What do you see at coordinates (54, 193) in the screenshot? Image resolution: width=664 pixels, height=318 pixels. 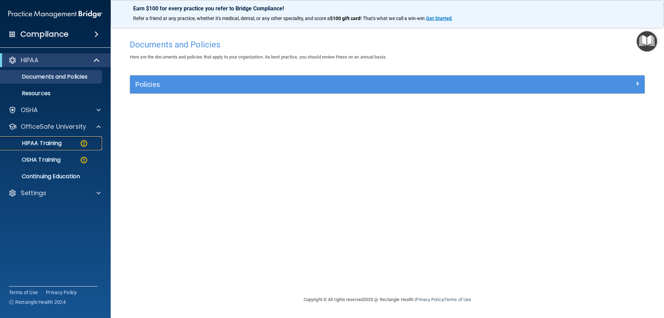 I see `a: Settings` at bounding box center [54, 193].